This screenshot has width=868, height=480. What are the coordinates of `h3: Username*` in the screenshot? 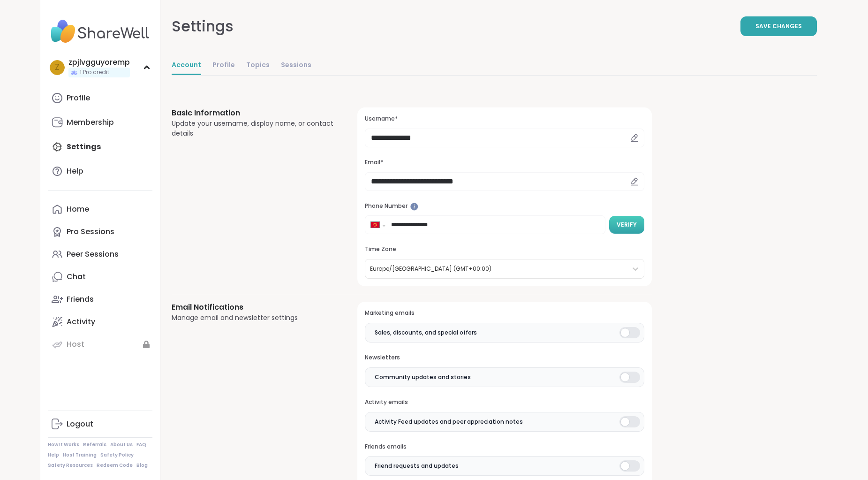 It's located at (505, 119).